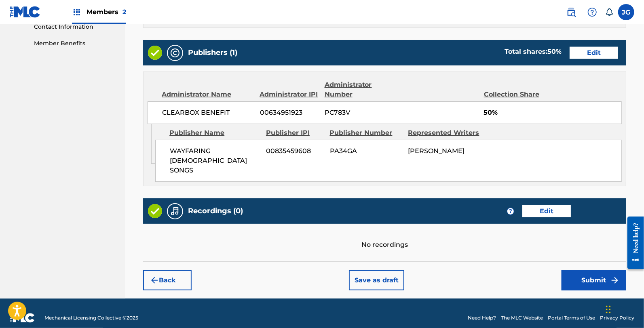 The width and height of the screenshot is (644, 328). I want to click on div: Collection Share, so click(519, 95).